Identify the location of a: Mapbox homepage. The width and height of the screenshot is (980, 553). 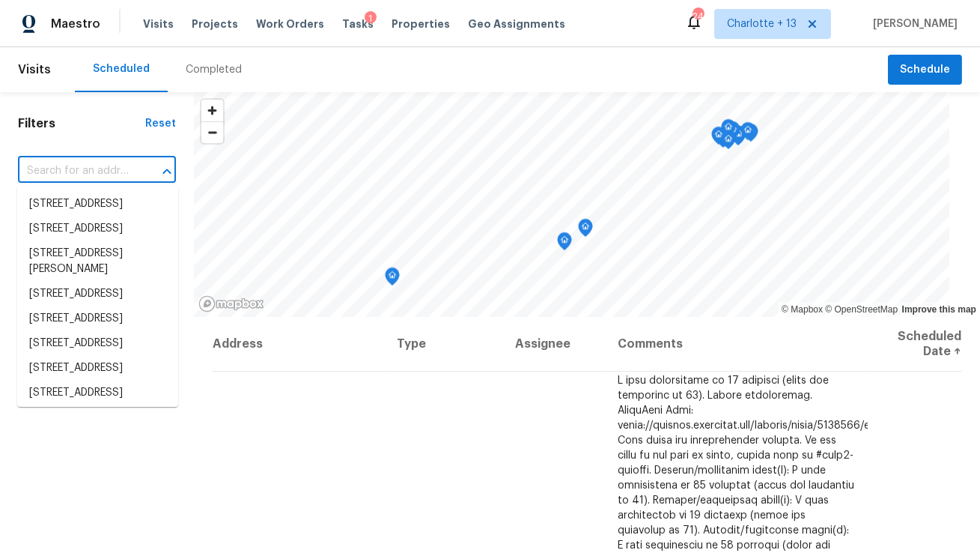
(232, 303).